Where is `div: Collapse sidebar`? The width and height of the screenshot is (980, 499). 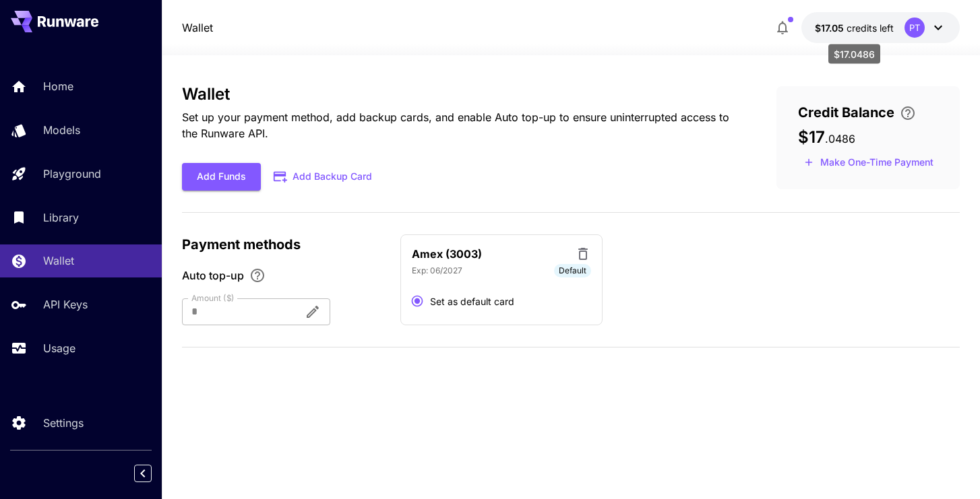
div: Collapse sidebar is located at coordinates (153, 474).